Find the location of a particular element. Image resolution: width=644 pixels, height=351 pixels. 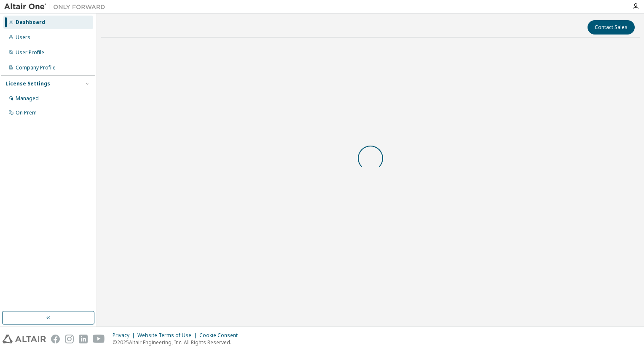

div: Company Profile is located at coordinates (35, 68).